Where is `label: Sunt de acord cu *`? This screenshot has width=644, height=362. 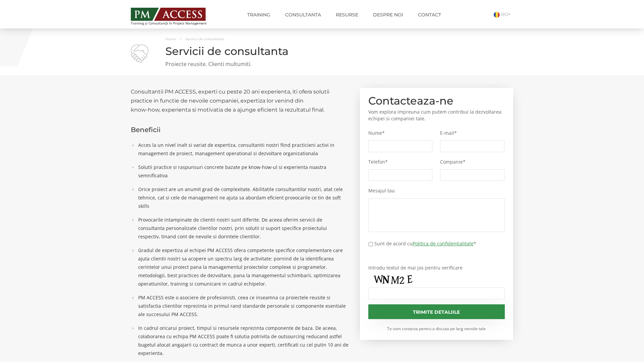
label: Sunt de acord cu * is located at coordinates (425, 243).